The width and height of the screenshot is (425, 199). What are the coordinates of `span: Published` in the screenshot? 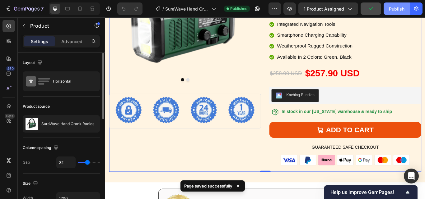 It's located at (239, 9).